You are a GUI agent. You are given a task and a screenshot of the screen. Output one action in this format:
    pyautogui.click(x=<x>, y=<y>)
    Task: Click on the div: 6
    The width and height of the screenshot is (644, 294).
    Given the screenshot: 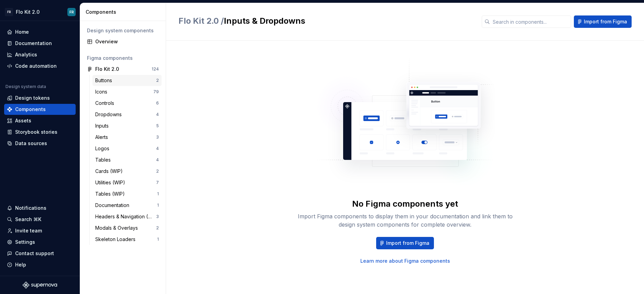 What is the action you would take?
    pyautogui.click(x=157, y=103)
    